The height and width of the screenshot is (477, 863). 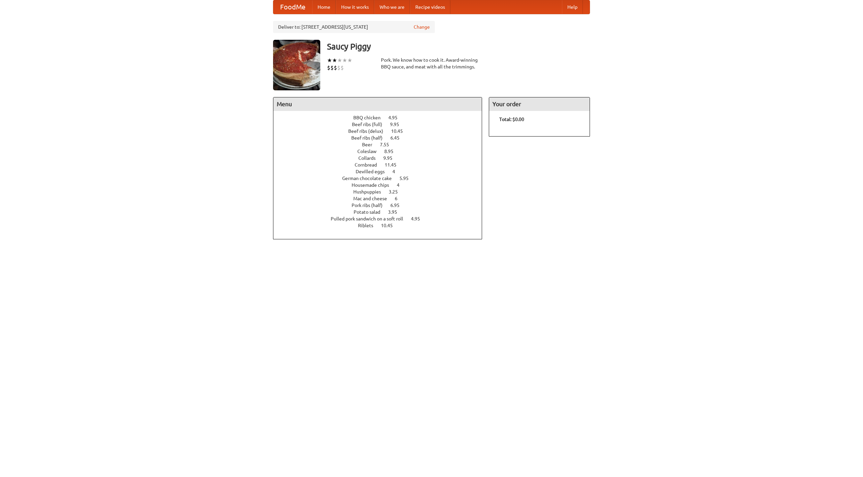 I want to click on img: angular.jpg, so click(x=297, y=65).